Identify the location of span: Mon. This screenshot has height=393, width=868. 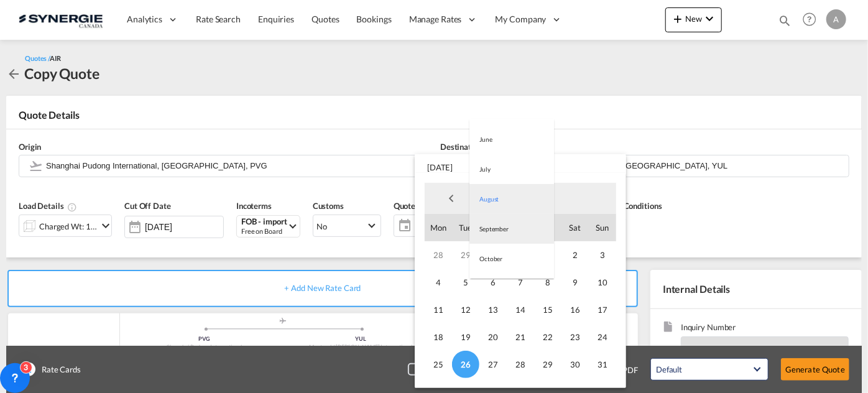
(438, 227).